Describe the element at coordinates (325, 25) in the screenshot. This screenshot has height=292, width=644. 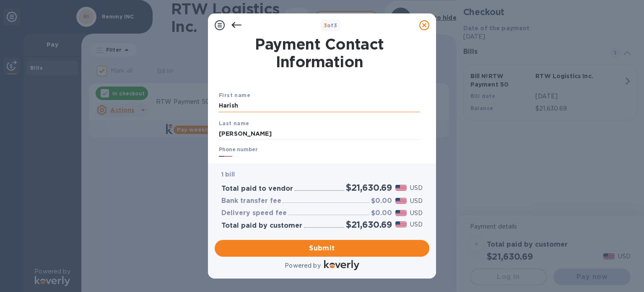
I see `span: 3` at that location.